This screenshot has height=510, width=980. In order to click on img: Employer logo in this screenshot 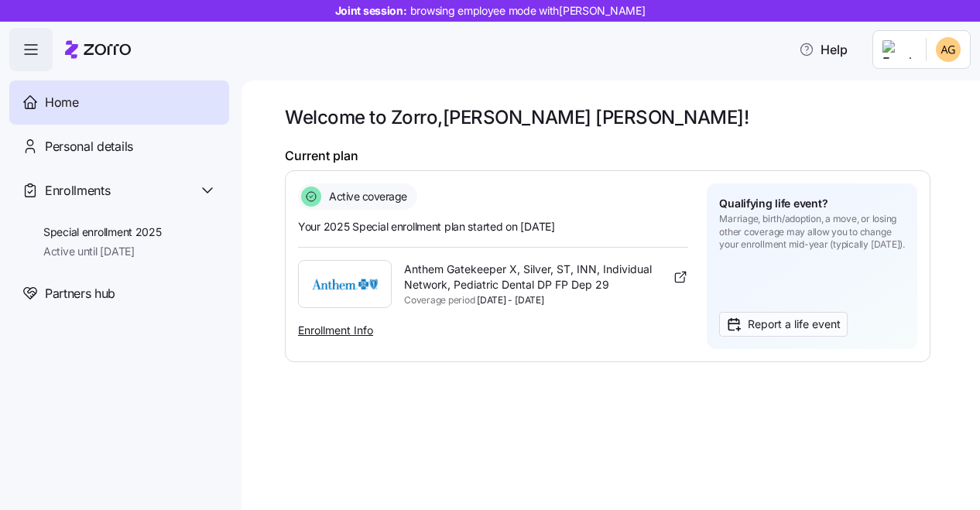, I will do `click(898, 50)`.